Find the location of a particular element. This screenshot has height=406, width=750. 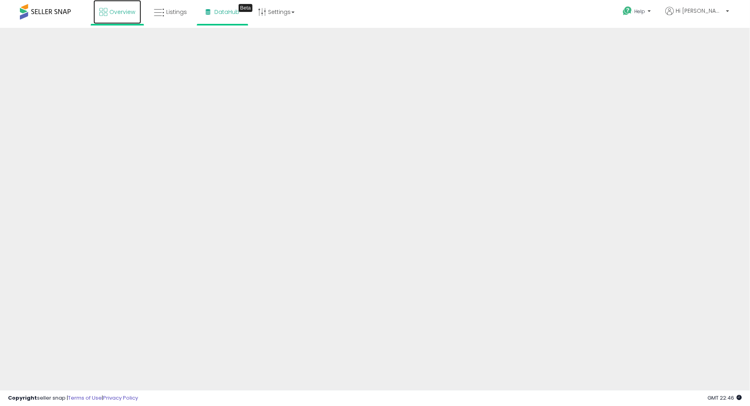

span: Listings is located at coordinates (177, 12).